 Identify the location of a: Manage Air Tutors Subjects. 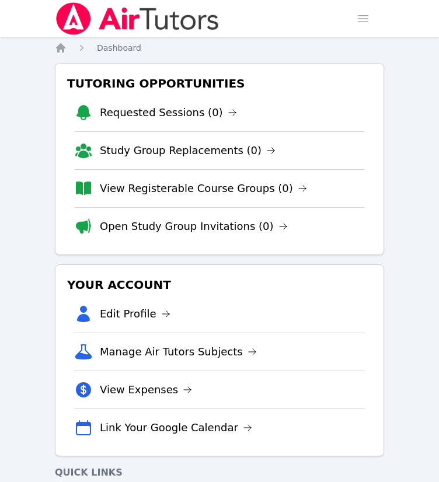
(178, 352).